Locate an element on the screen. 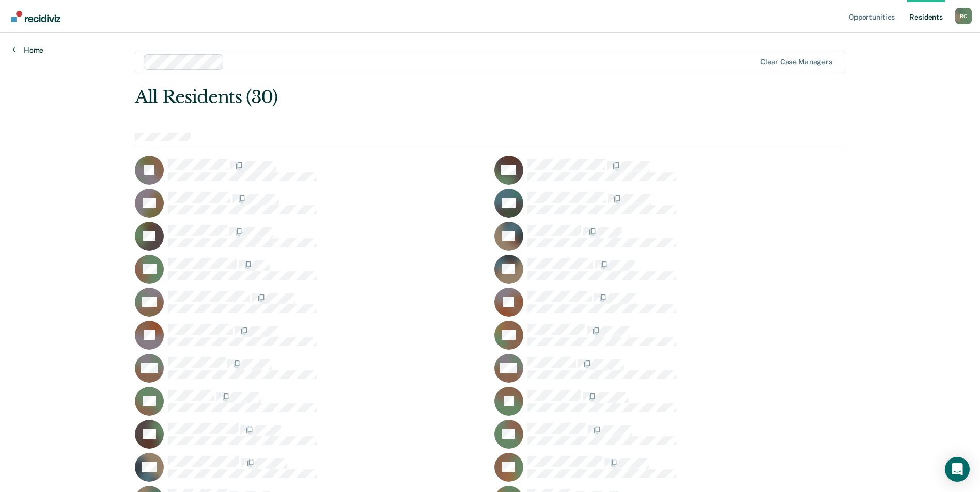 The image size is (980, 492). img: Recidiviz is located at coordinates (36, 17).